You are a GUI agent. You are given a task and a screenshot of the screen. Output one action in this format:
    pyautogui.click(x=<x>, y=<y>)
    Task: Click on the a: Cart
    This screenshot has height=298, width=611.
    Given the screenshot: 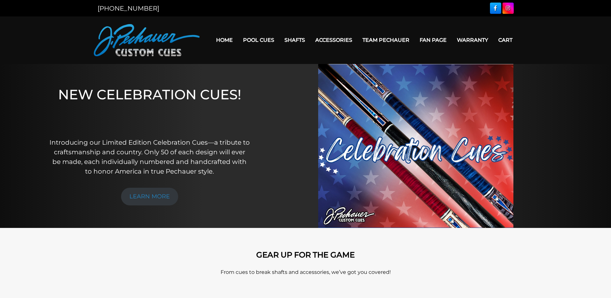 What is the action you would take?
    pyautogui.click(x=505, y=40)
    